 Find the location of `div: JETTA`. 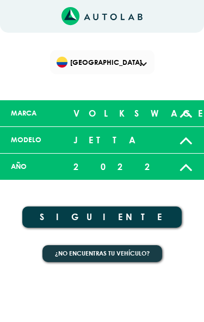

div: JETTA is located at coordinates (102, 140).